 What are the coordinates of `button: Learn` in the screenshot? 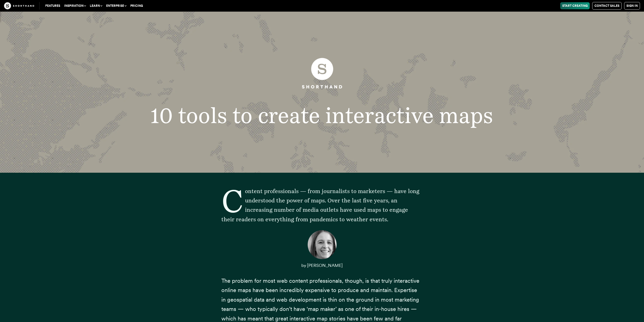 It's located at (96, 6).